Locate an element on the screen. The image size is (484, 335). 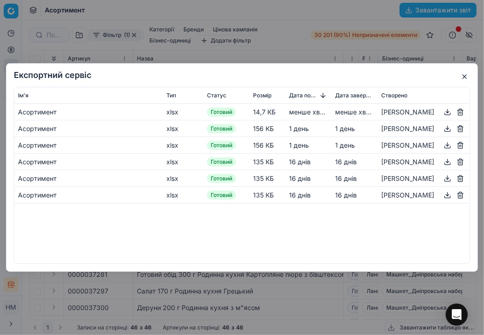
font: Створено is located at coordinates (394, 95).